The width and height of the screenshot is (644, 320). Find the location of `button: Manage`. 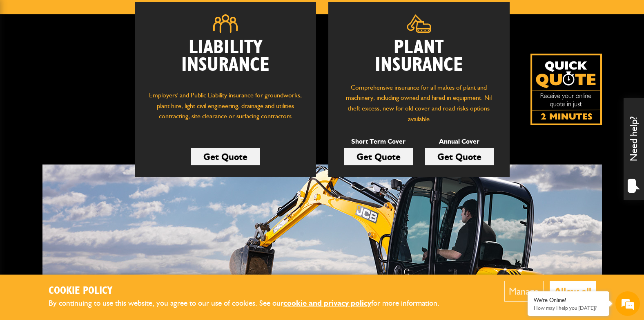

button: Manage is located at coordinates (524, 291).